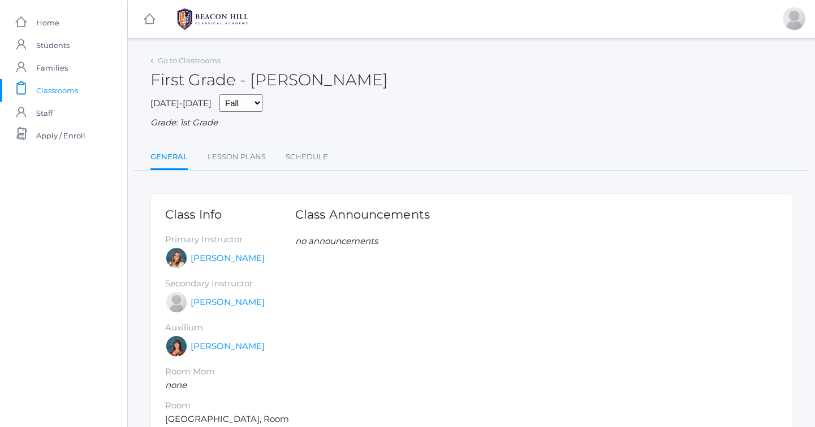  Describe the element at coordinates (236, 157) in the screenshot. I see `a: Lesson Plans` at that location.